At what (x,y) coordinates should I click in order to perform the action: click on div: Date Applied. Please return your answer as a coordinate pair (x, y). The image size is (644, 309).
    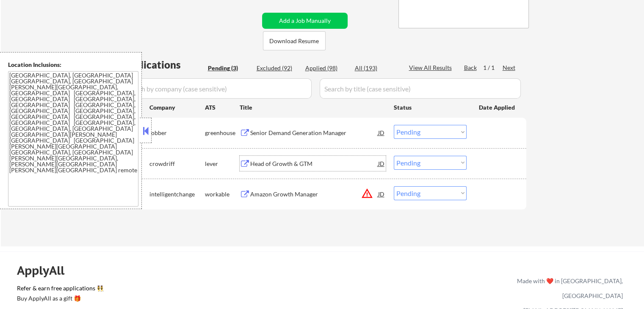
    Looking at the image, I should click on (498, 108).